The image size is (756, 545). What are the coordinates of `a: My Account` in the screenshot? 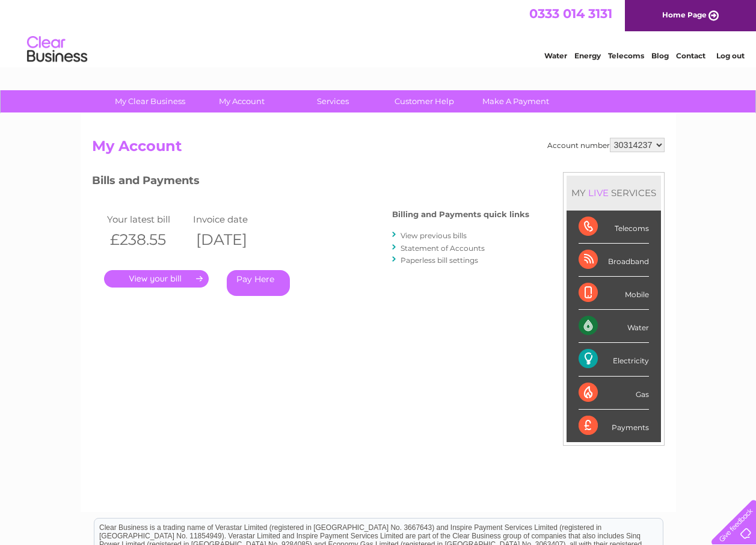 It's located at (242, 101).